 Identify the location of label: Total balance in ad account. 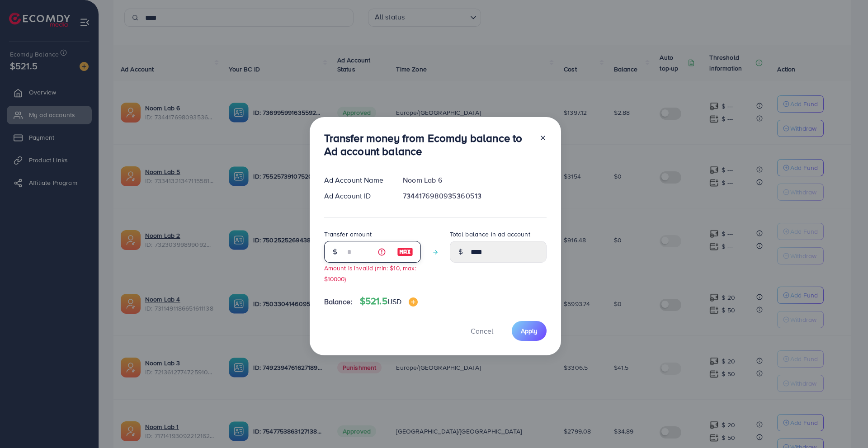
(490, 234).